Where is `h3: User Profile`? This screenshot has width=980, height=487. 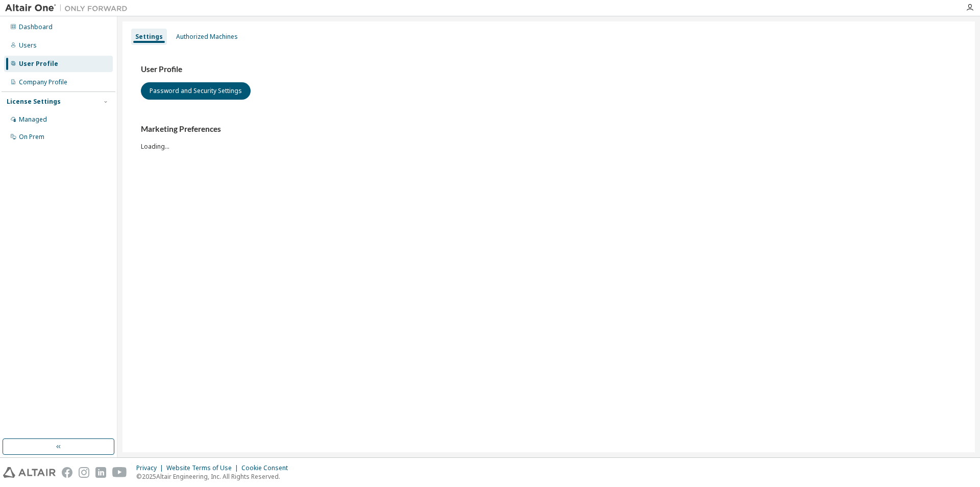 h3: User Profile is located at coordinates (548, 69).